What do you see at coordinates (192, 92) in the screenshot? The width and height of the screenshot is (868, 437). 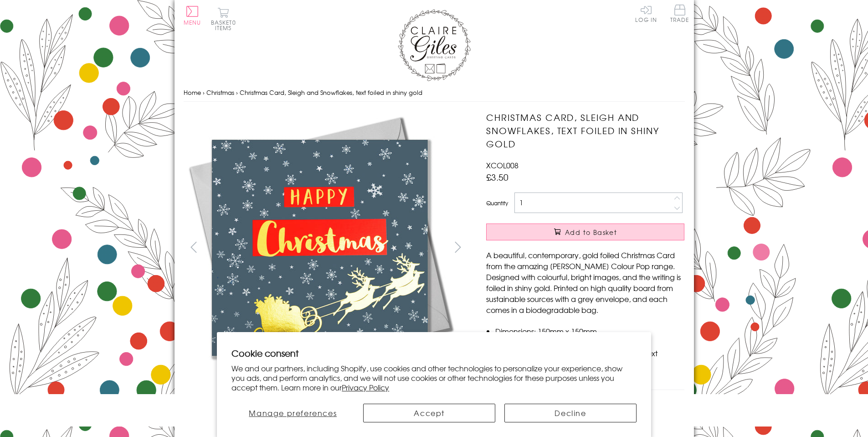 I see `a: Home` at bounding box center [192, 92].